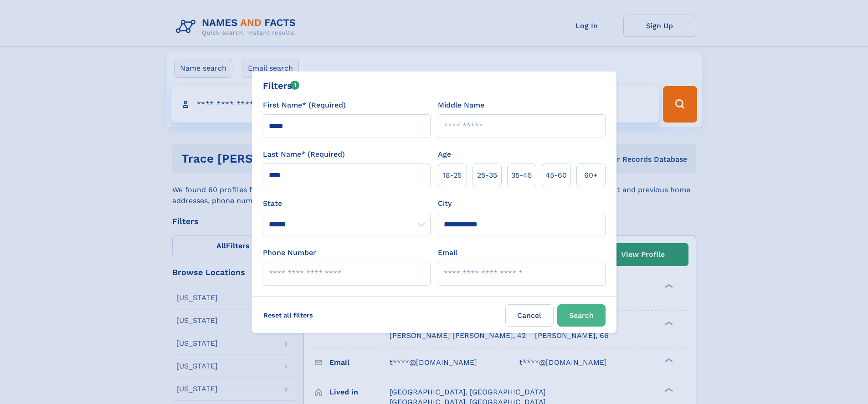 The height and width of the screenshot is (404, 868). Describe the element at coordinates (522, 175) in the screenshot. I see `span: 35‑45` at that location.